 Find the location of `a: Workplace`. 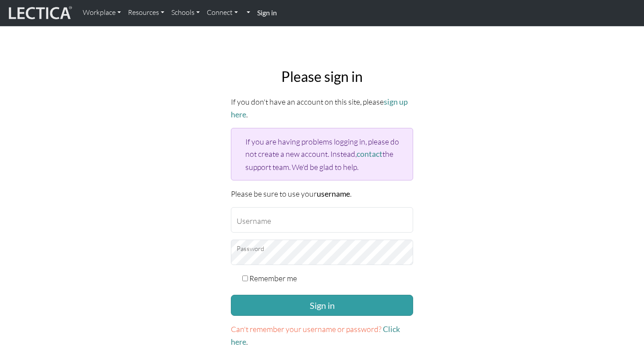

a: Workplace is located at coordinates (102, 12).